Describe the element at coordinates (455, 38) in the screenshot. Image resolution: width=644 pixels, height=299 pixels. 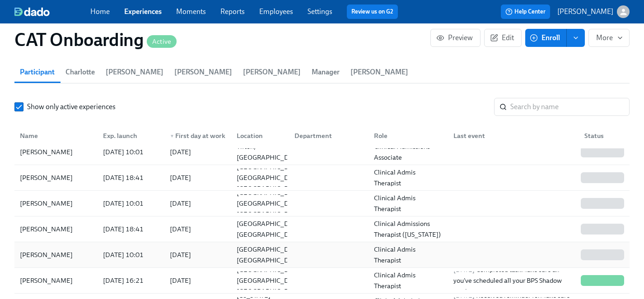
I see `button: Preview` at that location.